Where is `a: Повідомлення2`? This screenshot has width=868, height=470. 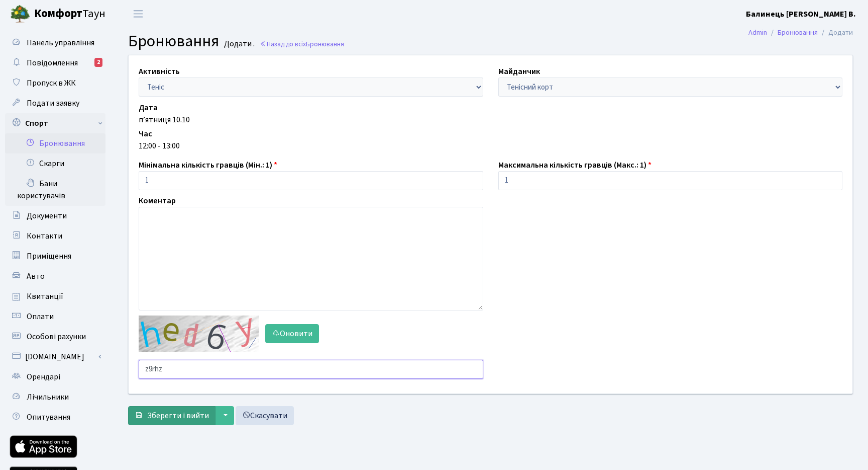
a: Повідомлення2 is located at coordinates (55, 63).